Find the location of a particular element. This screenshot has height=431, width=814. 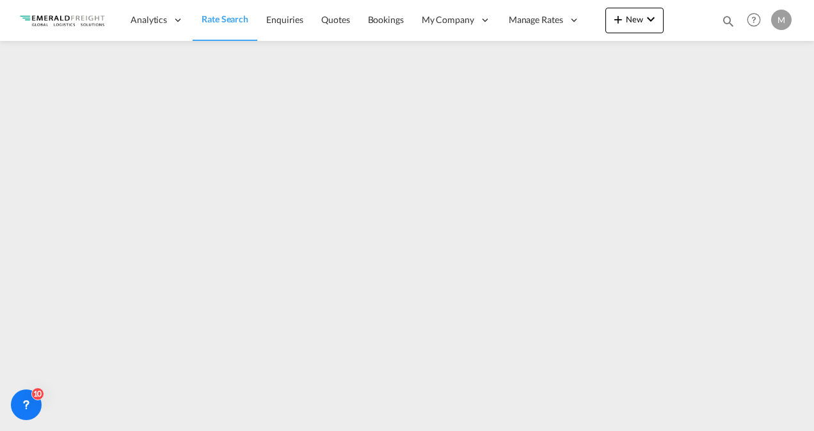

md-icon: icon-chevron-down is located at coordinates (651, 19).